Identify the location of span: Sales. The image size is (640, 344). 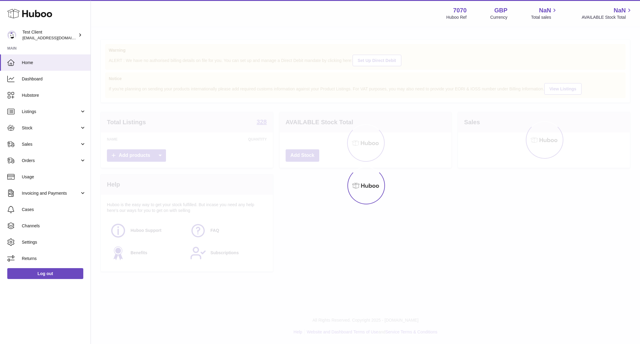
(51, 144).